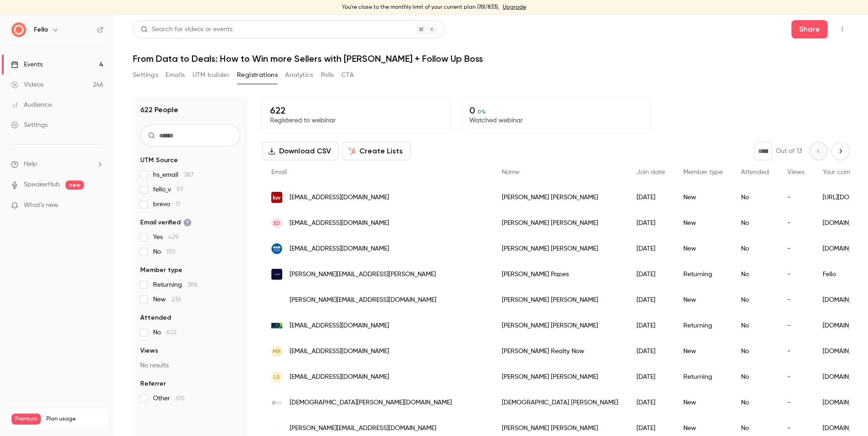 The image size is (868, 436). What do you see at coordinates (279, 172) in the screenshot?
I see `span: Email` at bounding box center [279, 172].